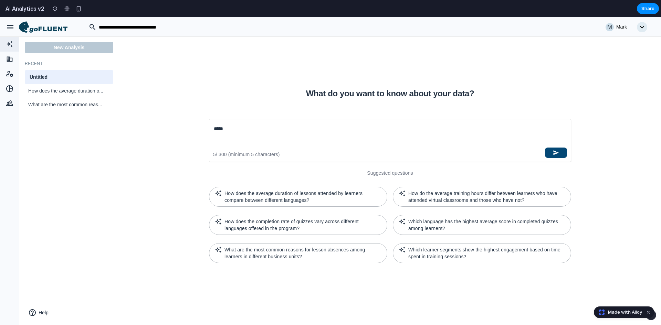 This screenshot has width=661, height=325. I want to click on button: Dismiss watermark, so click(648, 312).